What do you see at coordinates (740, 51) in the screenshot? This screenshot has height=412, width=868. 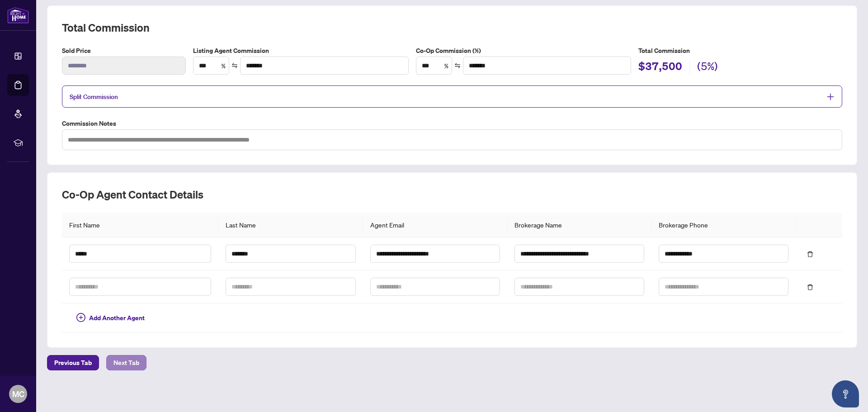 I see `h5: Total Commission` at bounding box center [740, 51].